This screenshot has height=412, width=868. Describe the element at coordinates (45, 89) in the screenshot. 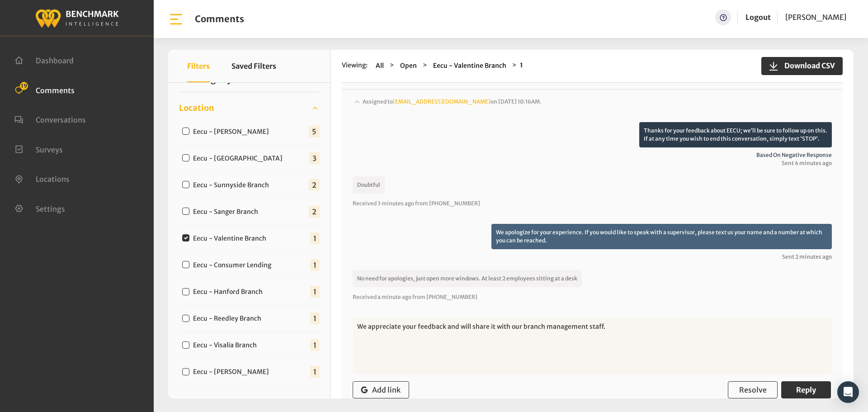

I see `a: Comments 19` at that location.